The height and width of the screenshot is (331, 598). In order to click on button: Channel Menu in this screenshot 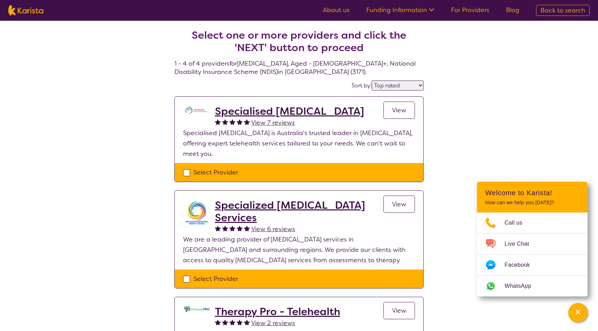, I will do `click(578, 313)`.